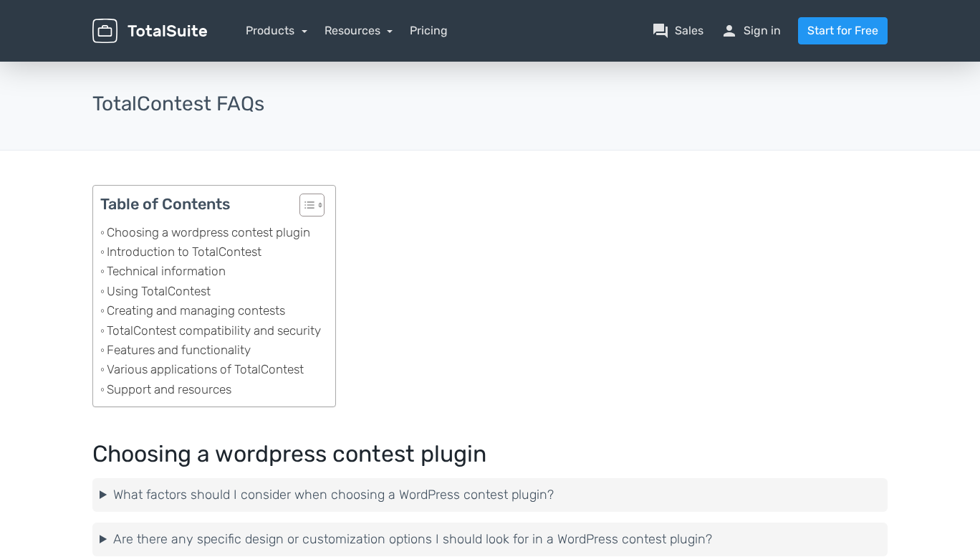 The width and height of the screenshot is (980, 557). Describe the element at coordinates (166, 389) in the screenshot. I see `a: Support and resources` at that location.